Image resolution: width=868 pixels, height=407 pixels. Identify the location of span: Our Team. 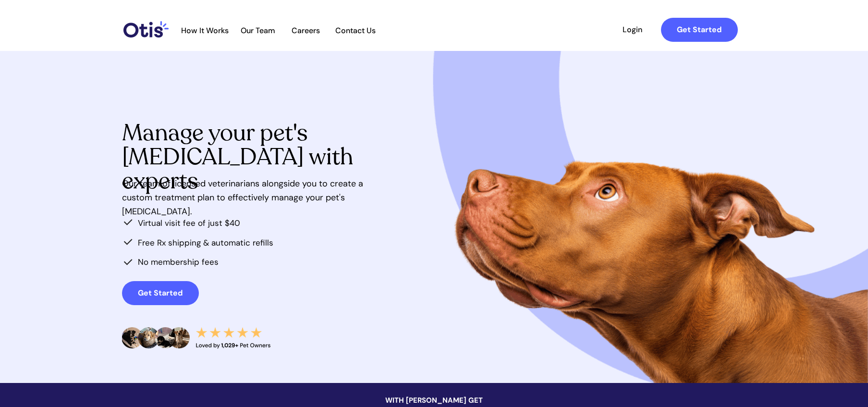
(258, 30).